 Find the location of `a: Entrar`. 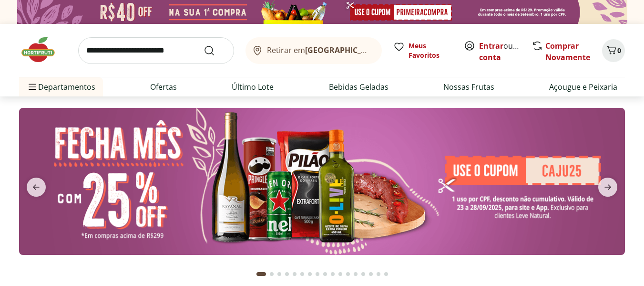

a: Entrar is located at coordinates (491, 46).